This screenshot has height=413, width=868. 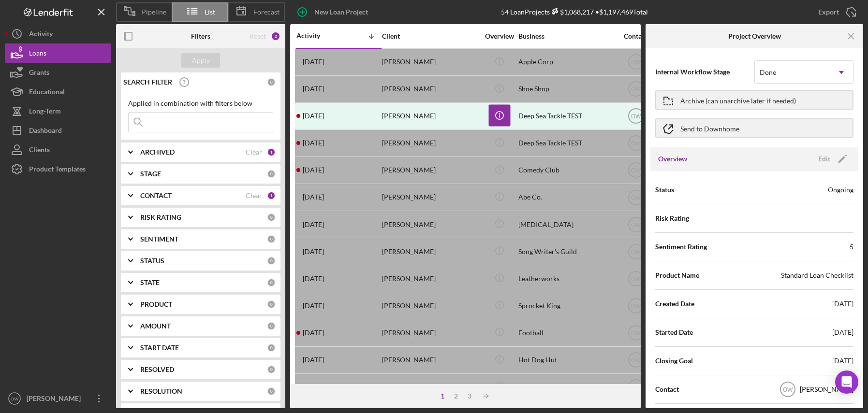 I want to click on span: Risk Rating, so click(x=672, y=218).